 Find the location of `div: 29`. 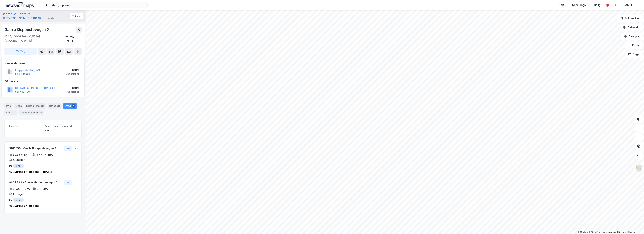

div: 29 is located at coordinates (42, 106).